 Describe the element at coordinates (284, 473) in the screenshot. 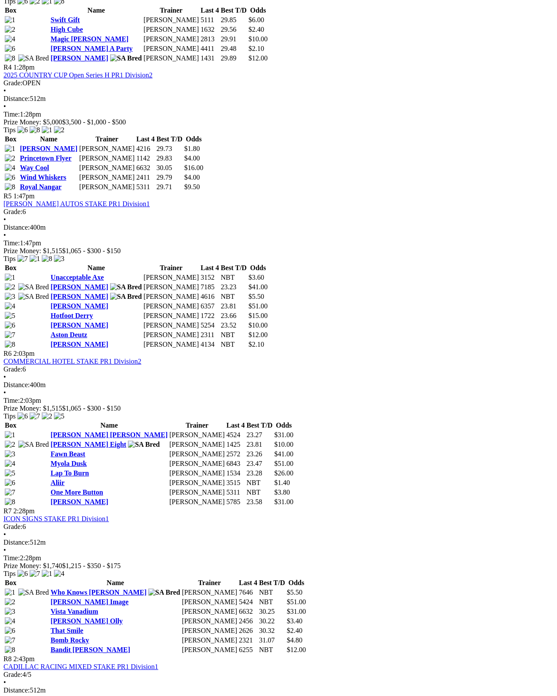

I see `span: $26.00` at that location.